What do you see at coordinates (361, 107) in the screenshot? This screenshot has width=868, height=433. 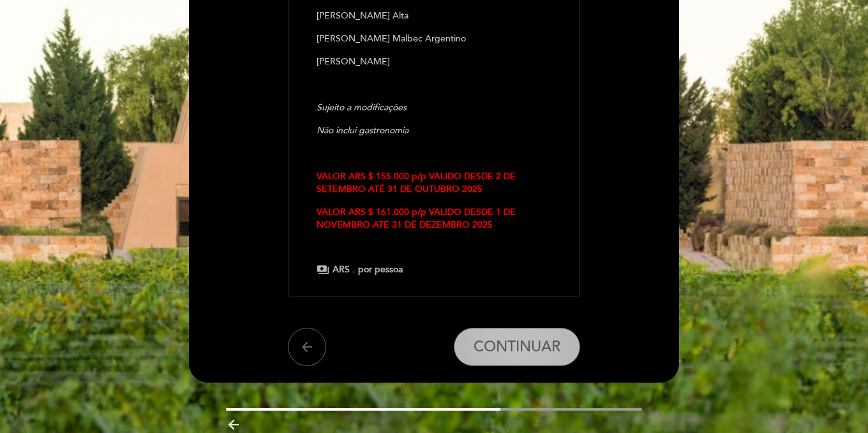 I see `em: Sujeito a modificações` at bounding box center [361, 107].